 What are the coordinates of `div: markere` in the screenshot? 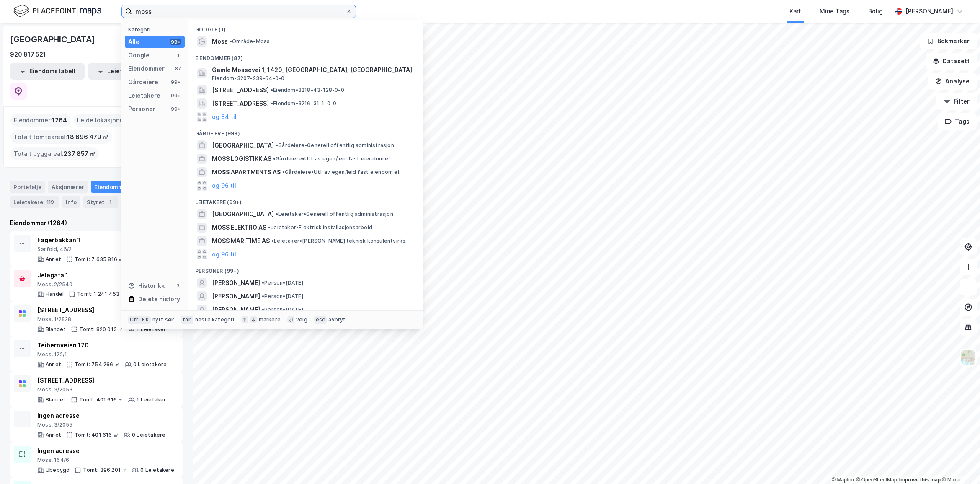 It's located at (269, 320).